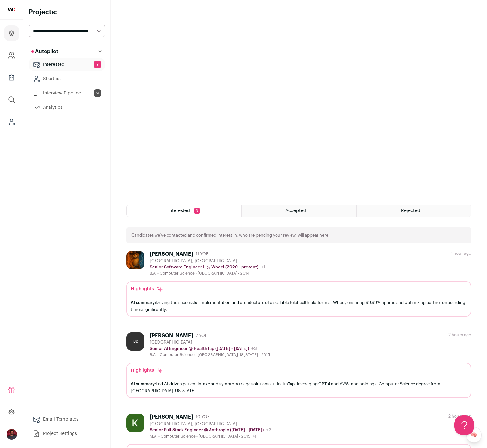  I want to click on span: 11 YOE, so click(202, 254).